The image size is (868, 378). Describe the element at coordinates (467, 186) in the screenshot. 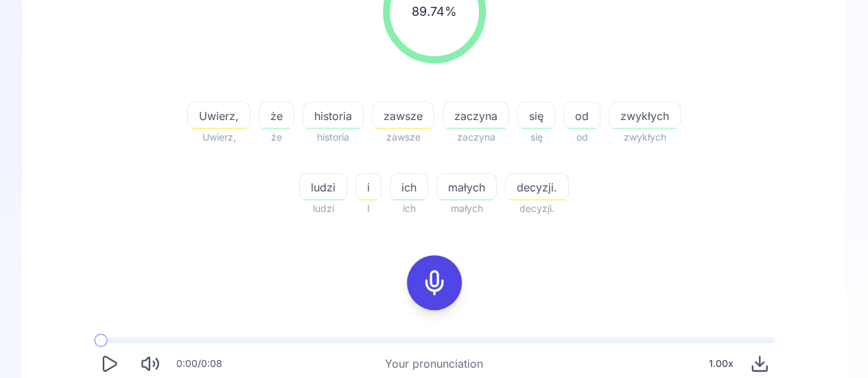

I see `button: małych` at that location.